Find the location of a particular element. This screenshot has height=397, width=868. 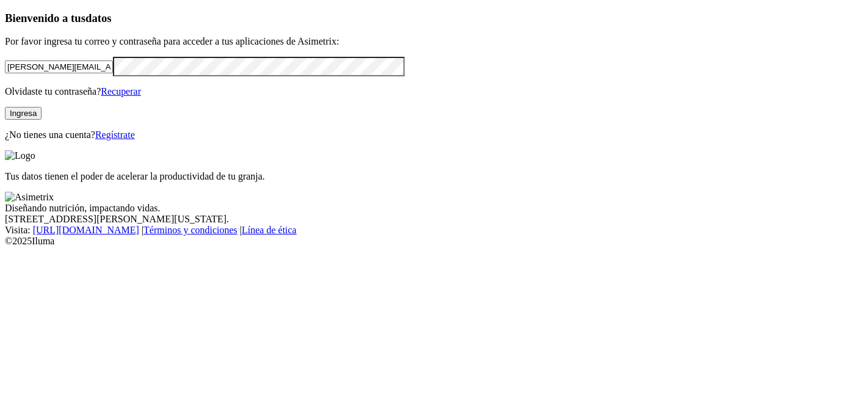

h3: Bienvenido a tus is located at coordinates (434, 19).